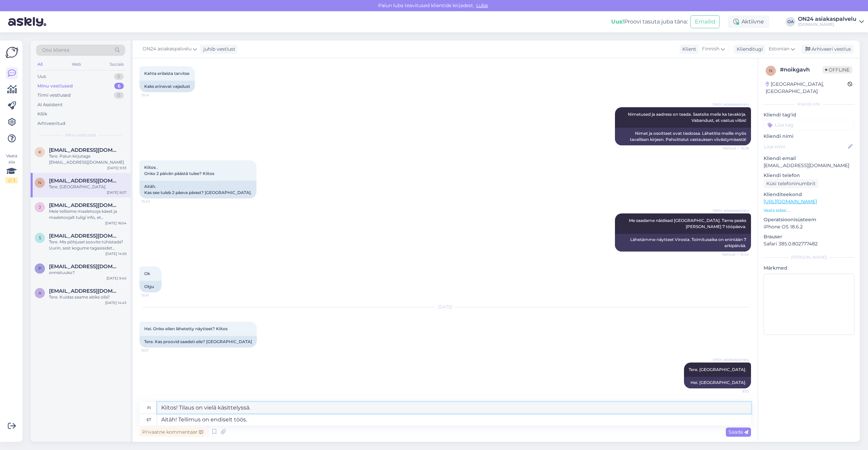 The width and height of the screenshot is (868, 450). I want to click on span: Offline, so click(838, 70).